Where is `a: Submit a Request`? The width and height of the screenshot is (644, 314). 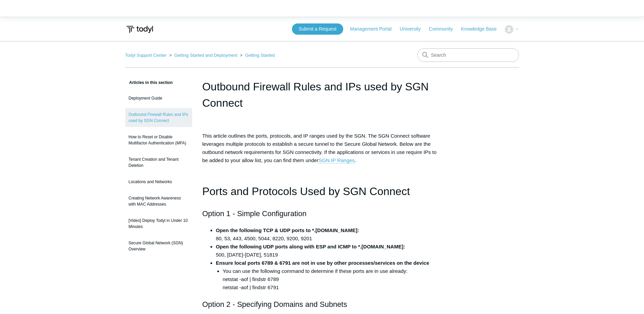
a: Submit a Request is located at coordinates (318, 29).